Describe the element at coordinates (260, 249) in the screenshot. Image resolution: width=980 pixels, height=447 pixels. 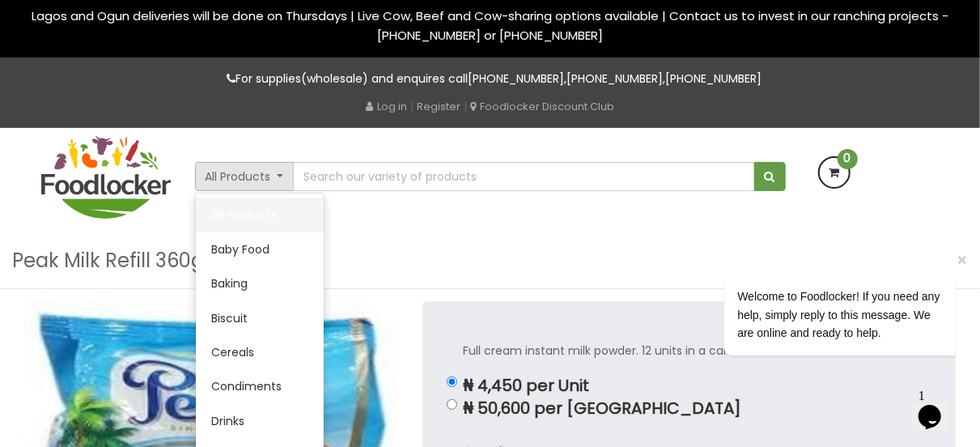
I see `a: Baby Food` at that location.